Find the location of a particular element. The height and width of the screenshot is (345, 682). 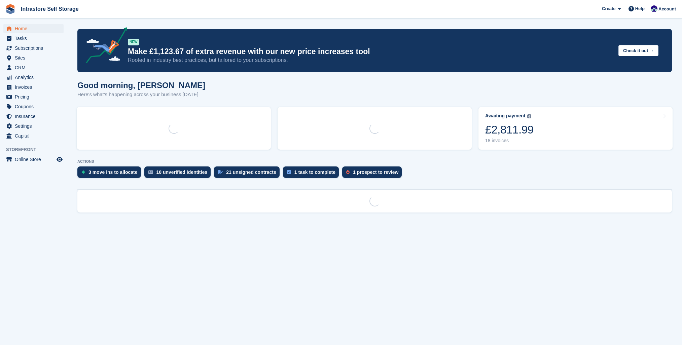

div: 1 prospect to review is located at coordinates (375, 172).